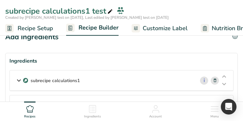 The height and width of the screenshot is (121, 243). Describe the element at coordinates (30, 117) in the screenshot. I see `span: Recipes` at that location.